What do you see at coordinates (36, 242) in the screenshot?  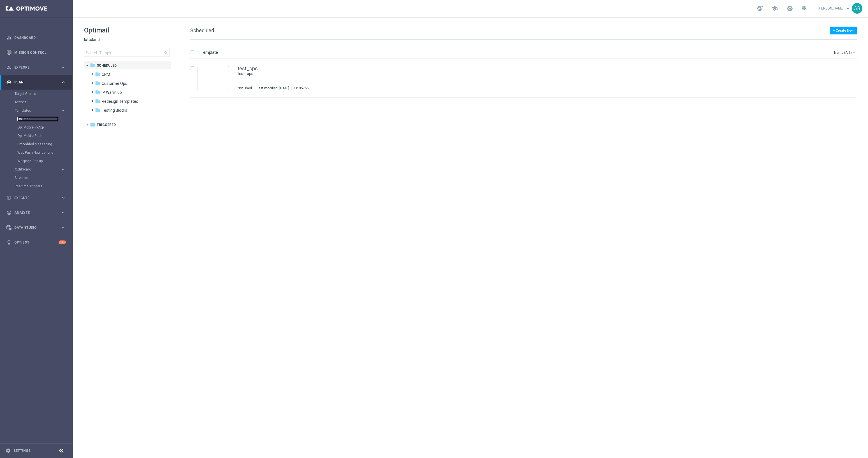 I see `div: Optibot` at bounding box center [36, 242].